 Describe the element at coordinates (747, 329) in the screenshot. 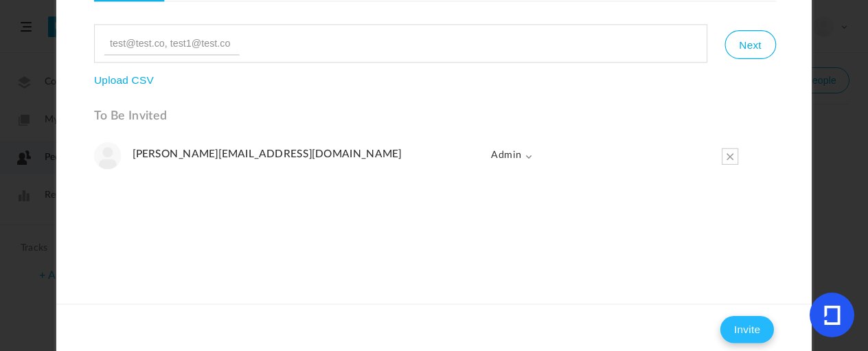

I see `button: Invite` at that location.